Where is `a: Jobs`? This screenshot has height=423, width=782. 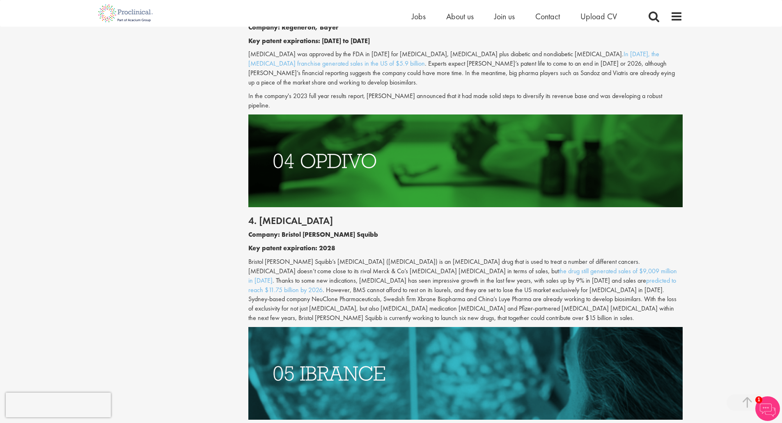 a: Jobs is located at coordinates (419, 16).